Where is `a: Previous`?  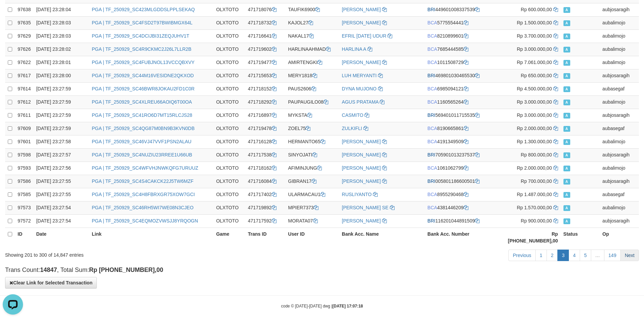 a: Previous is located at coordinates (522, 255).